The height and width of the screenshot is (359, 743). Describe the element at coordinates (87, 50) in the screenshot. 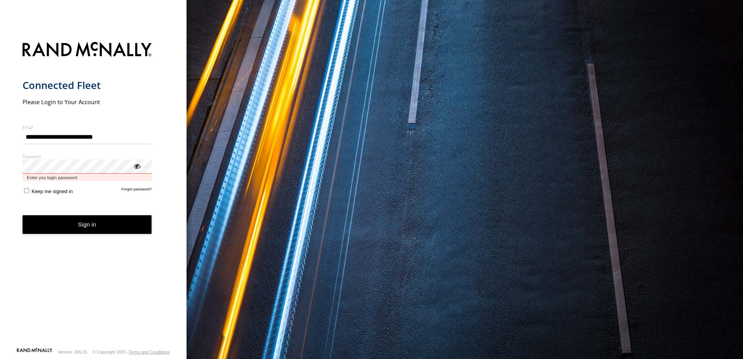

I see `img: Rand McNally` at that location.